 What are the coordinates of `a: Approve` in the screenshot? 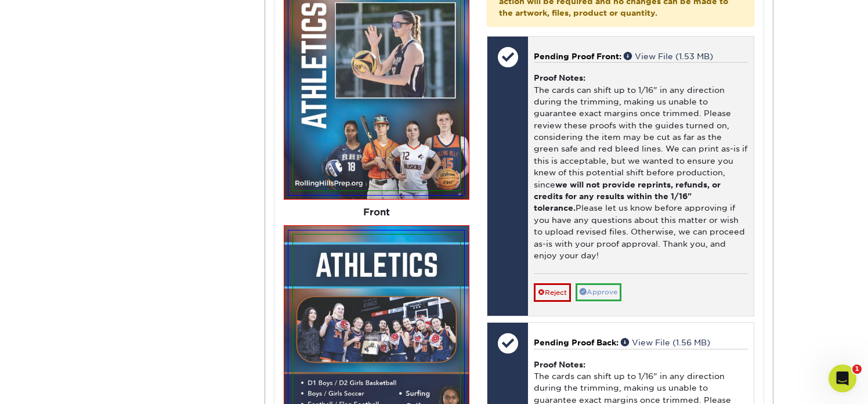 It's located at (598, 292).